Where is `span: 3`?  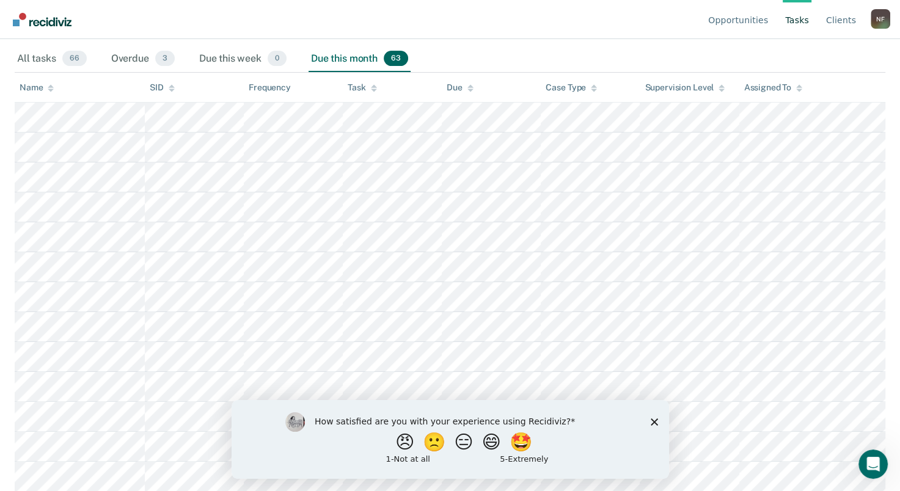
span: 3 is located at coordinates (165, 59).